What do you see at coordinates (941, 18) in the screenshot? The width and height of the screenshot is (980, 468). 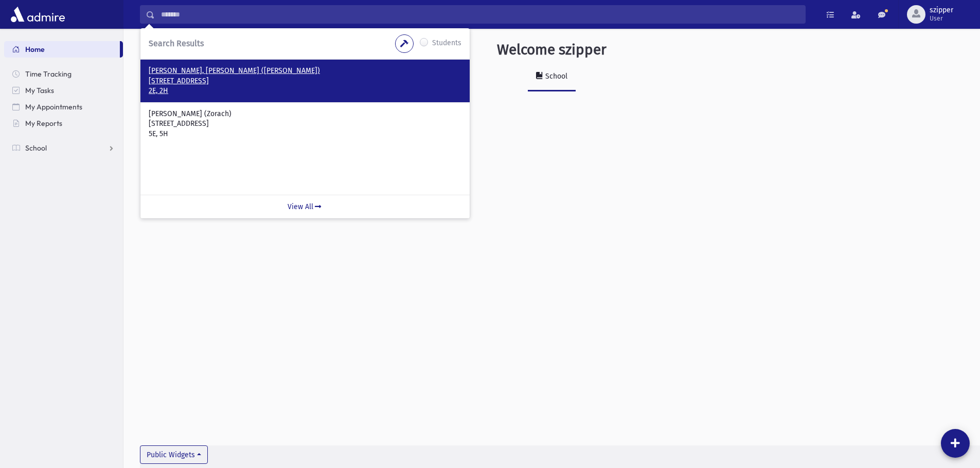 I see `span: User` at bounding box center [941, 18].